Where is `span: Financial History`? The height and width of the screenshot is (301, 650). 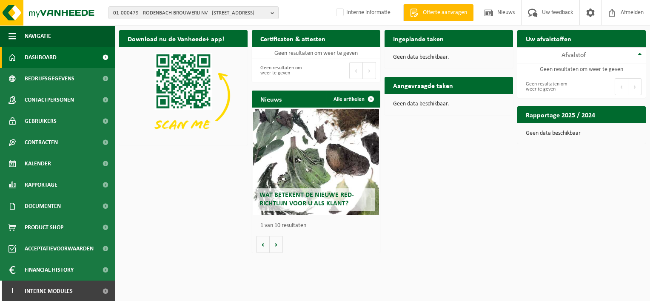
span: Financial History is located at coordinates (49, 270).